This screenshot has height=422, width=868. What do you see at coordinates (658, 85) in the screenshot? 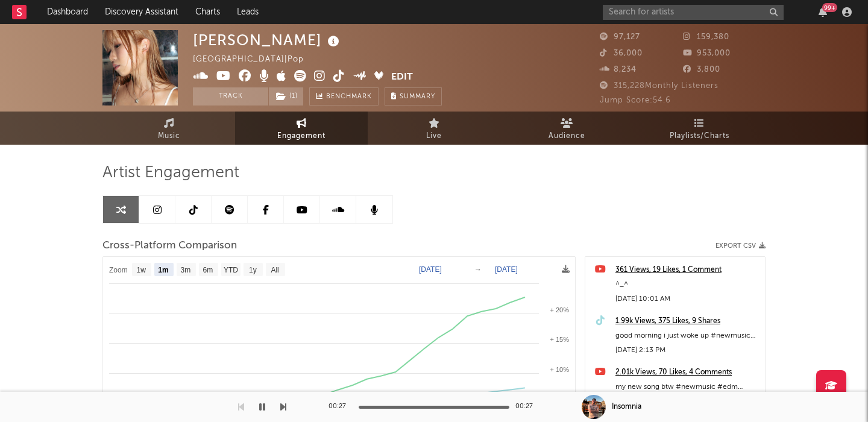
I see `span: 315,228 Monthly Listeners` at bounding box center [658, 85].